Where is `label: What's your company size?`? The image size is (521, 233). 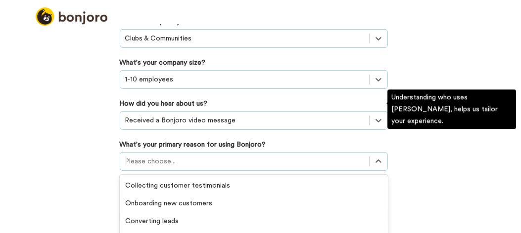 label: What's your company size? is located at coordinates (163, 63).